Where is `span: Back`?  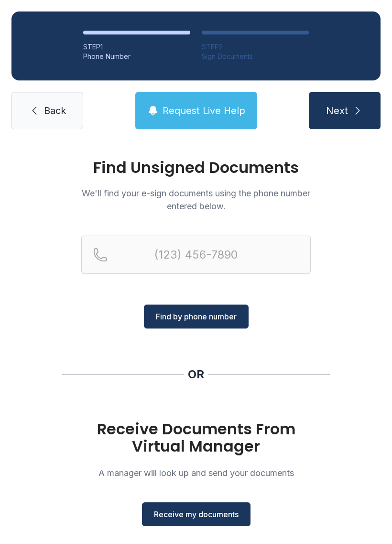 span: Back is located at coordinates (55, 110).